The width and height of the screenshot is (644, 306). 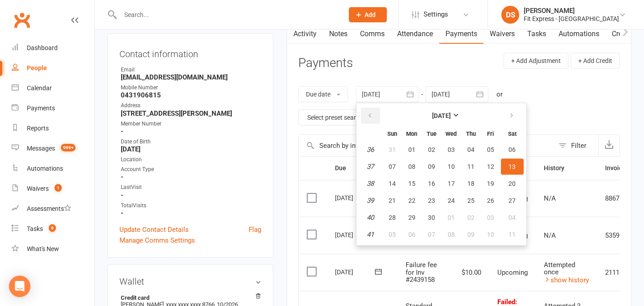 What do you see at coordinates (53, 228) in the screenshot?
I see `a: Tasks 9` at bounding box center [53, 228].